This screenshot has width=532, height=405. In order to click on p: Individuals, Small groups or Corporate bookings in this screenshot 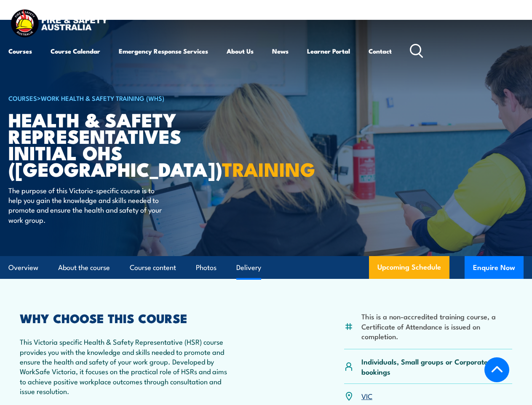, I will do `click(437, 366)`.